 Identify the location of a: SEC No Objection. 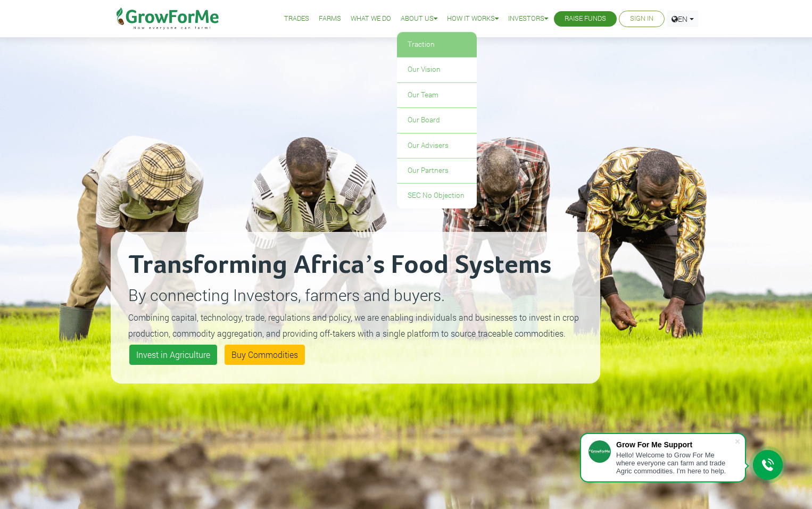
(437, 196).